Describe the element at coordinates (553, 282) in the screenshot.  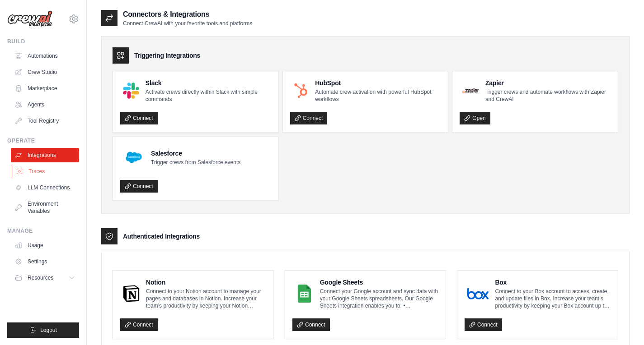
I see `h4: Box` at that location.